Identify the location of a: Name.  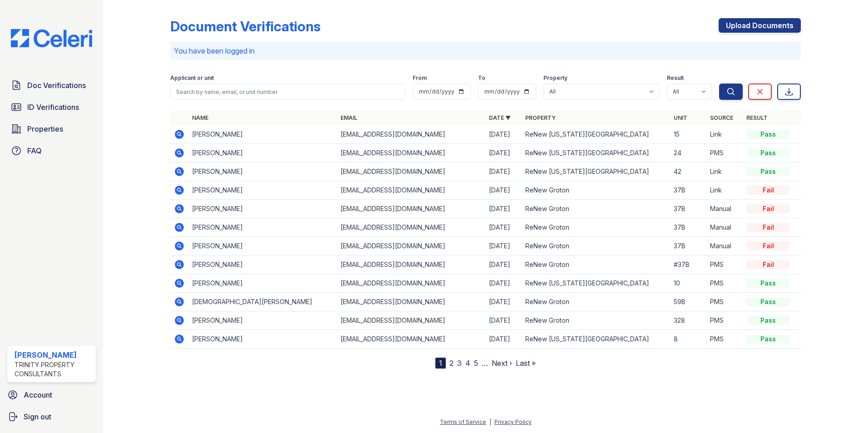
(200, 117).